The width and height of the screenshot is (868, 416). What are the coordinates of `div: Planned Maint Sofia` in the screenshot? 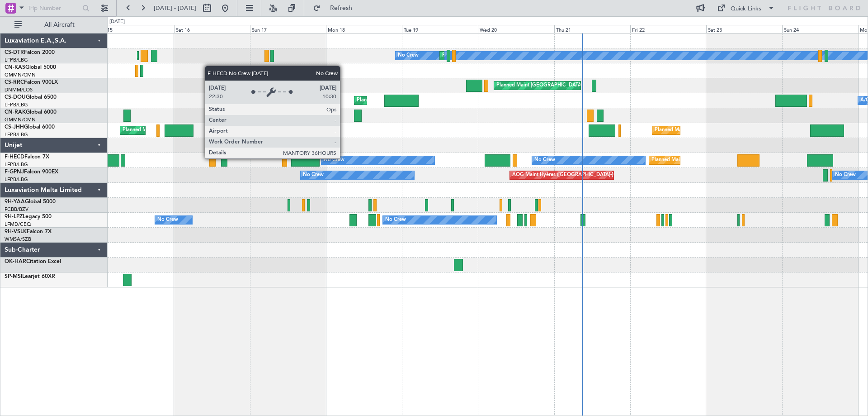 It's located at (465, 55).